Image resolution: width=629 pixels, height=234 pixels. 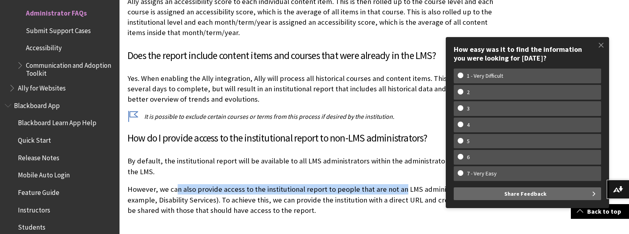 What do you see at coordinates (485, 76) in the screenshot?
I see `w-span: 1 - Very Difficult` at bounding box center [485, 76].